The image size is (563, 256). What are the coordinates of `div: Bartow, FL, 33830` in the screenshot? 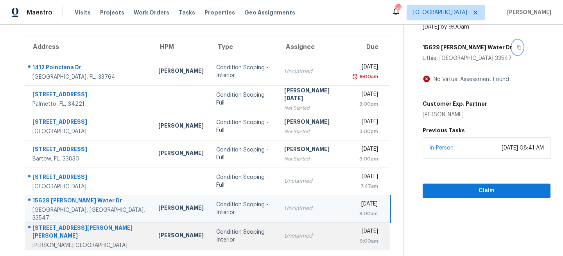 It's located at (89, 159).